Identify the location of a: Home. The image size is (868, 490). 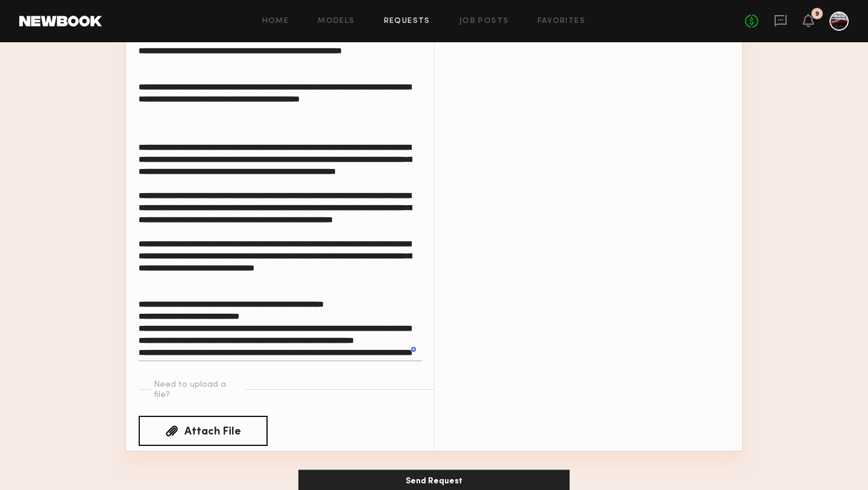
(276, 21).